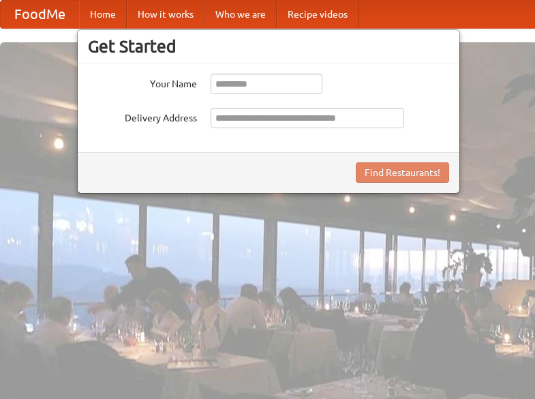  What do you see at coordinates (142, 116) in the screenshot?
I see `label: Delivery Address` at bounding box center [142, 116].